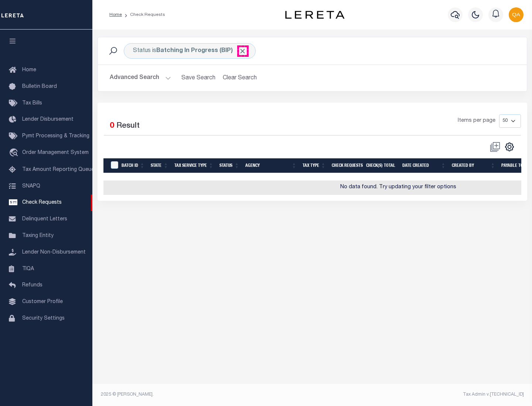  What do you see at coordinates (29, 70) in the screenshot?
I see `span: Home` at bounding box center [29, 70].